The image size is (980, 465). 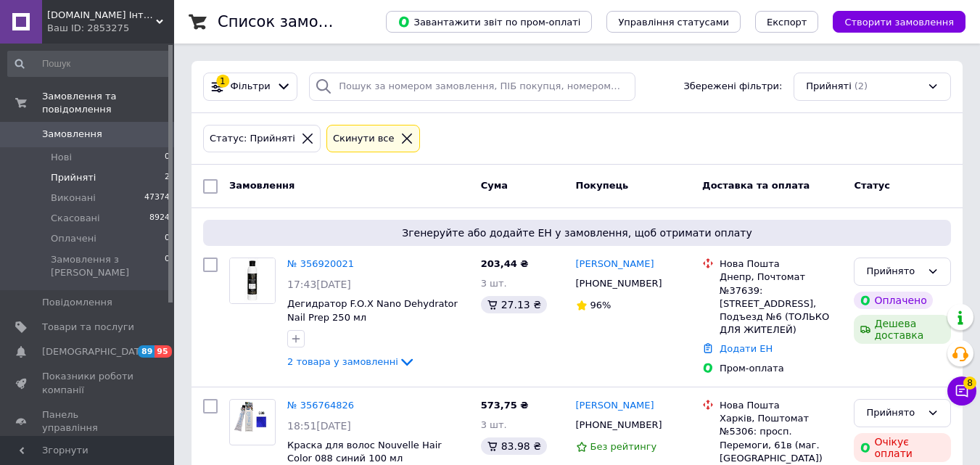 I want to click on span: Фільтри, so click(x=250, y=86).